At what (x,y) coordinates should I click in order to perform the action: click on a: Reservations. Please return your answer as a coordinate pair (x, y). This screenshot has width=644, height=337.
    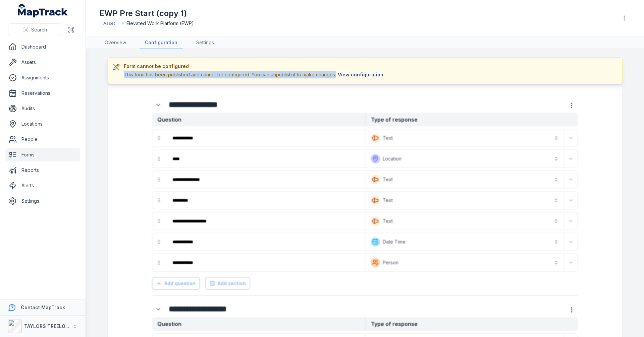
    Looking at the image, I should click on (42, 93).